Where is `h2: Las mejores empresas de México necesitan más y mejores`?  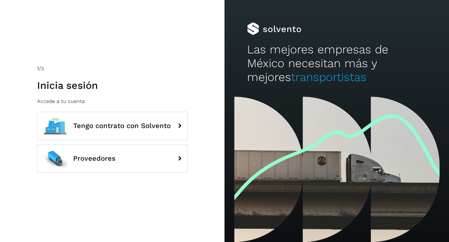
h2: Las mejores empresas de México necesitan más y mejores is located at coordinates (337, 63).